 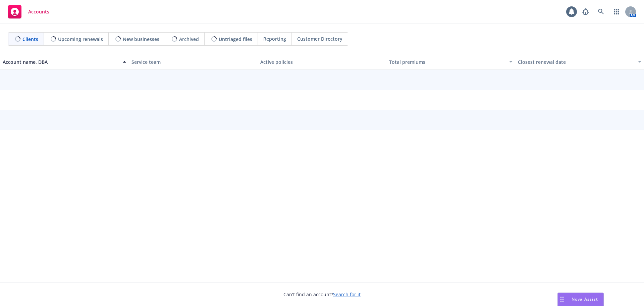 I want to click on span: Untriaged files, so click(x=235, y=39).